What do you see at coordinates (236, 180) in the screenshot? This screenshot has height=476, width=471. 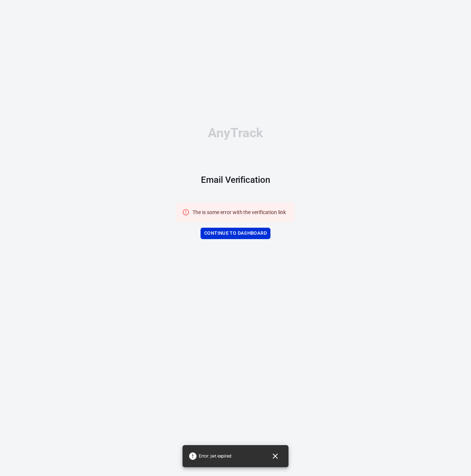 I see `h1: Email Verification` at bounding box center [236, 180].